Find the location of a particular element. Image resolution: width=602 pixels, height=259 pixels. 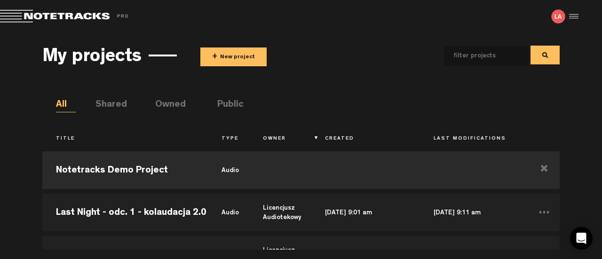

th: Created is located at coordinates (365, 139).